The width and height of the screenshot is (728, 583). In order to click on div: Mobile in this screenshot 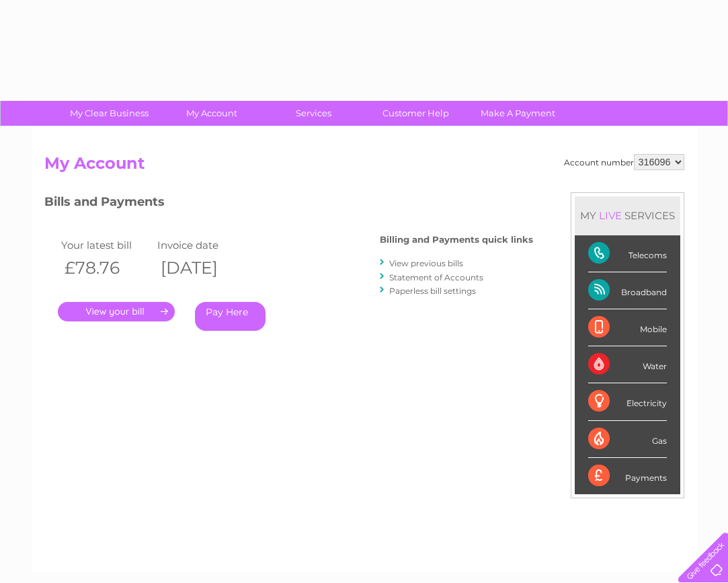, I will do `click(627, 327)`.